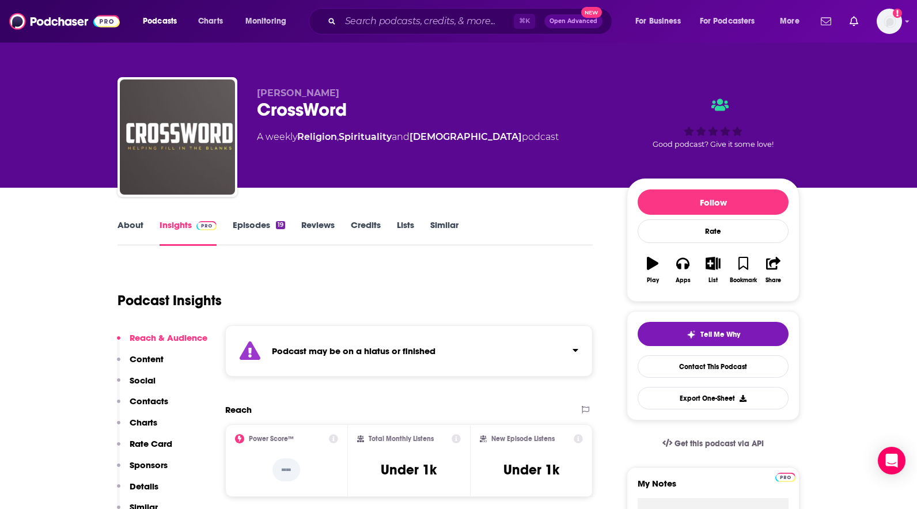  What do you see at coordinates (409, 351) in the screenshot?
I see `section: Click to expand status details` at bounding box center [409, 351].